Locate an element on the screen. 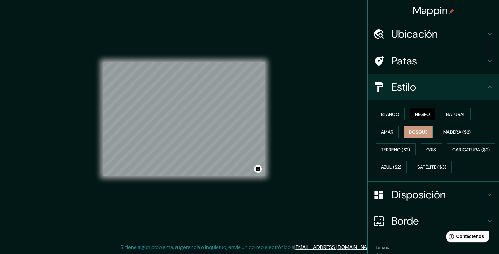 The height and width of the screenshot is (254, 499). button: Activar o desactivar atribución is located at coordinates (258, 169).